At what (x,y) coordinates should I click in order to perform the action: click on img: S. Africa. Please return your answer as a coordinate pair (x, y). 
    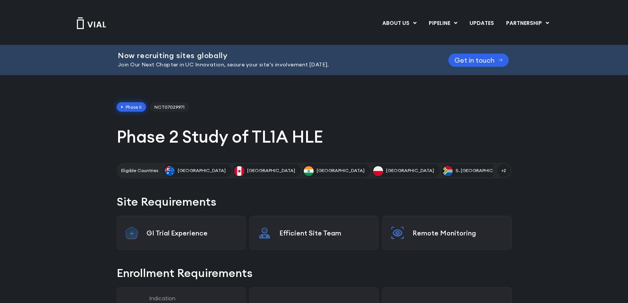
    Looking at the image, I should click on (448, 171).